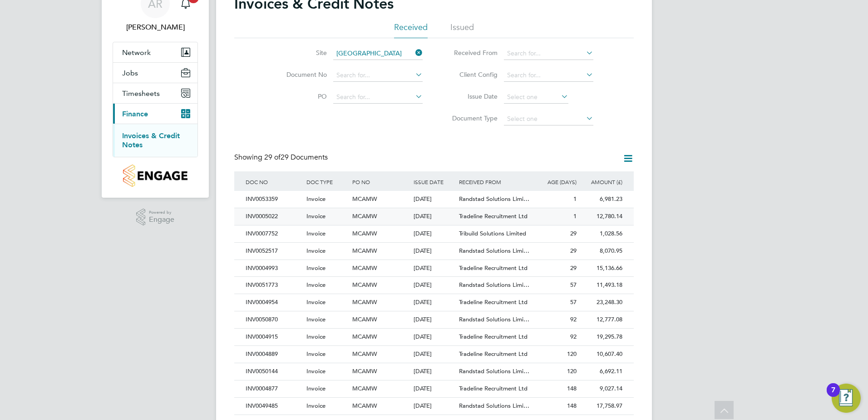 The image size is (868, 420). I want to click on div: 23,248.30, so click(601, 302).